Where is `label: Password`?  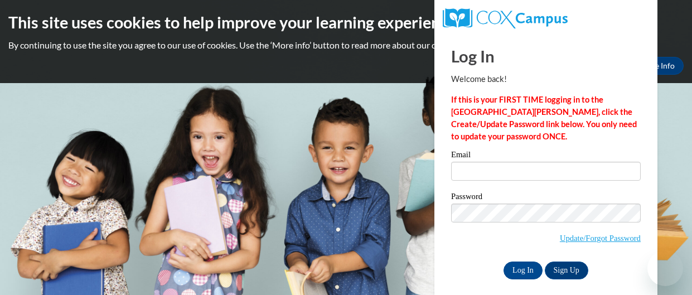
label: Password is located at coordinates (546, 198).